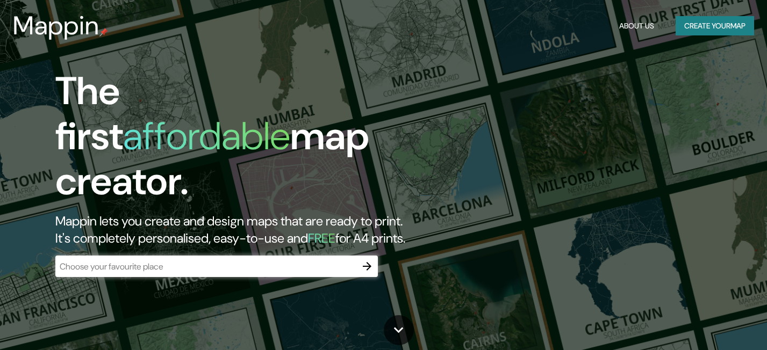 This screenshot has width=767, height=350. Describe the element at coordinates (104, 32) in the screenshot. I see `img: mappin-pin` at that location.